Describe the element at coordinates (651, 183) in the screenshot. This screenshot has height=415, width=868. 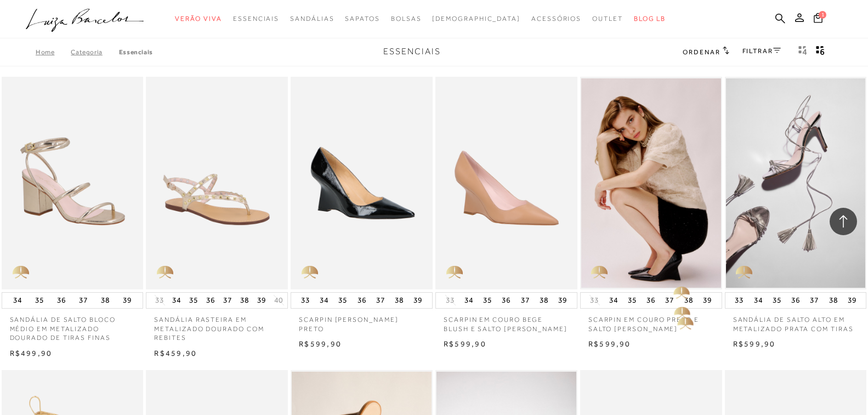
I see `a: SCARPIN EM COURO PRETO E SALTO ANABELA SCARPIN EM COURO PRETO E SALTO ANABELA` at that location.